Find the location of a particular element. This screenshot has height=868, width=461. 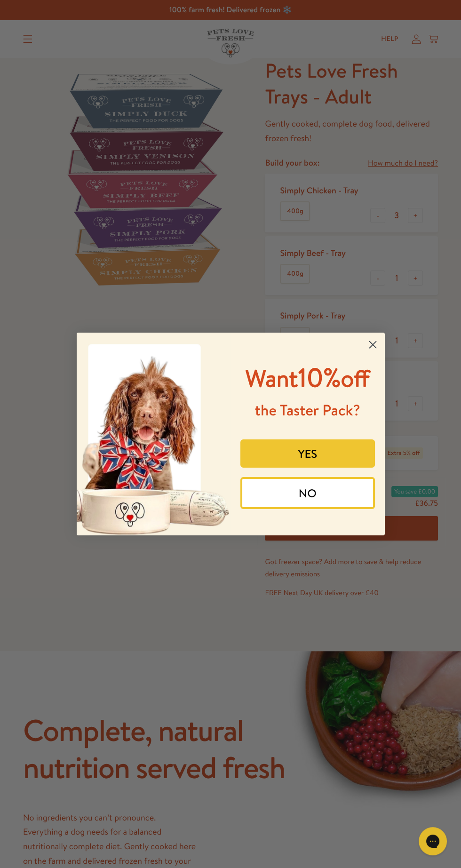

button: Open gorgias live chat is located at coordinates (19, 18).